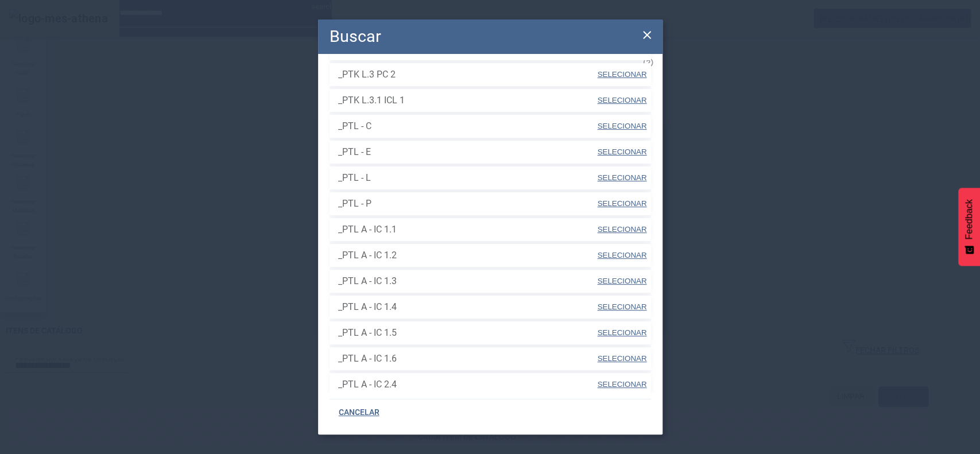  What do you see at coordinates (468, 126) in the screenshot?
I see `span: _PTL - C` at bounding box center [468, 126].